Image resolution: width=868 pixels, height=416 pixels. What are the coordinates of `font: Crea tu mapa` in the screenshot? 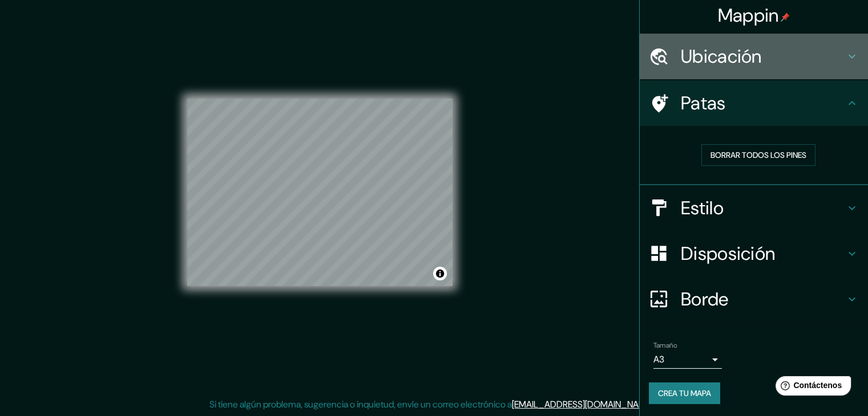 It's located at (684, 393).